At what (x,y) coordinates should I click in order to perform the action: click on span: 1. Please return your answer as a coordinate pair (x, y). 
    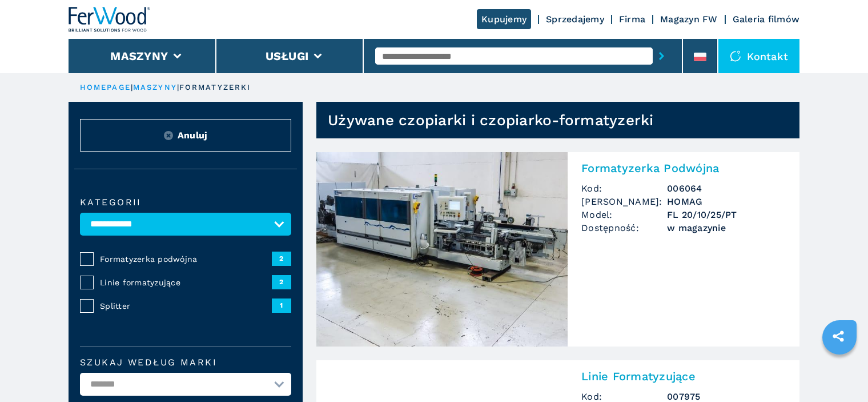
    Looking at the image, I should click on (281, 305).